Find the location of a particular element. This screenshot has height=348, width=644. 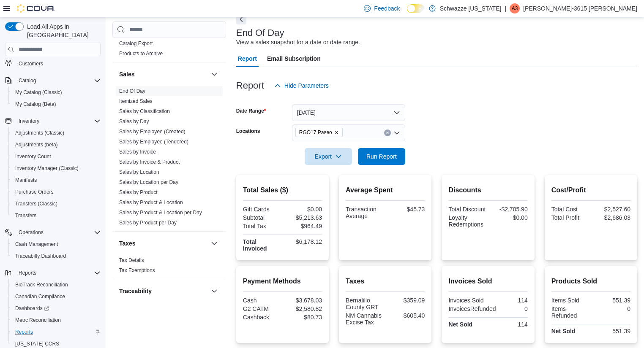

a: Sales by Invoice is located at coordinates (137, 152).